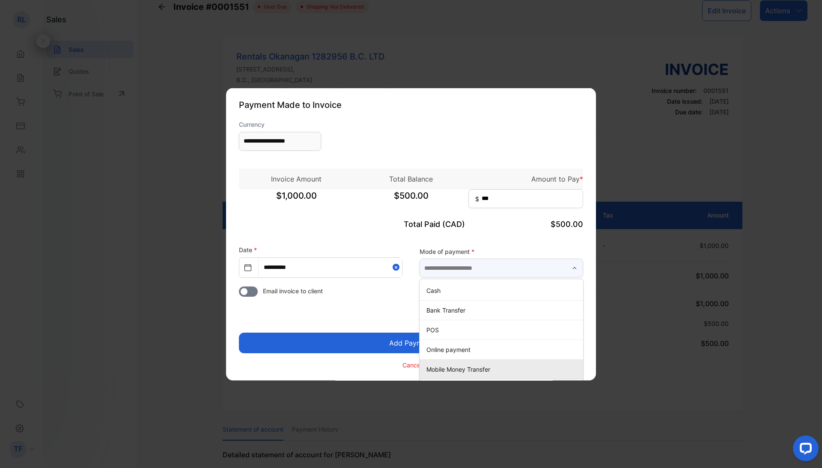  What do you see at coordinates (411, 343) in the screenshot?
I see `button: Add Payment` at bounding box center [411, 343].